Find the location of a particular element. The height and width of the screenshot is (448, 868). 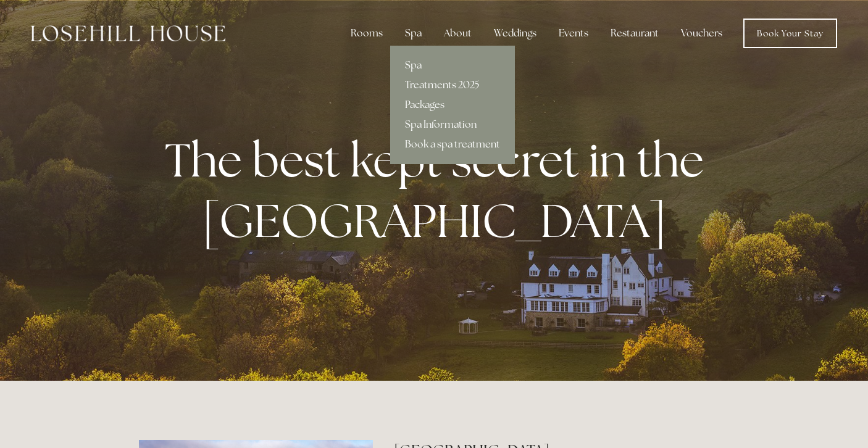

a: Vouchers is located at coordinates (701, 34).